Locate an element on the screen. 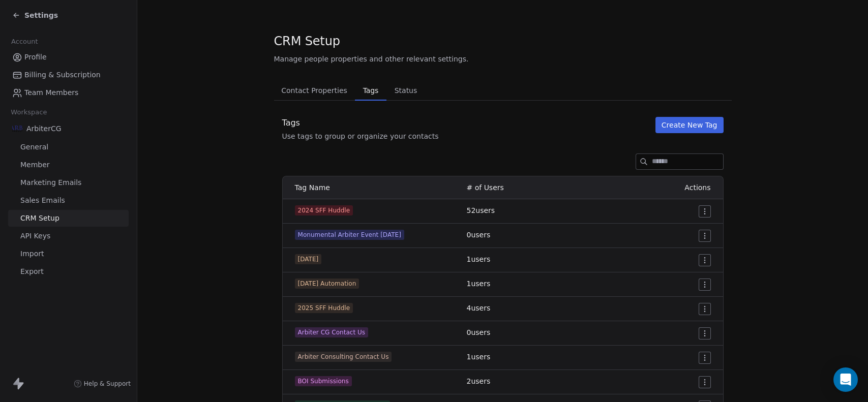 The image size is (868, 402). button: Create New Tag is located at coordinates (690, 125).